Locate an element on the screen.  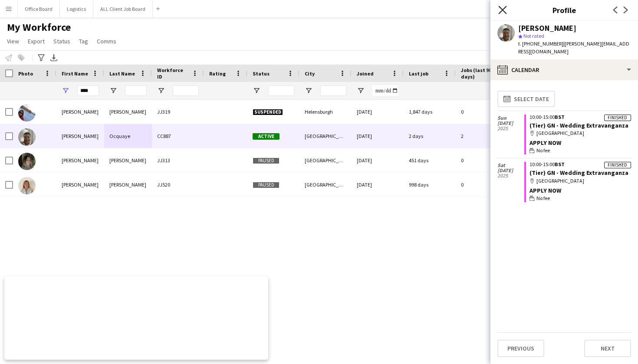
span: Active is located at coordinates (266, 136).